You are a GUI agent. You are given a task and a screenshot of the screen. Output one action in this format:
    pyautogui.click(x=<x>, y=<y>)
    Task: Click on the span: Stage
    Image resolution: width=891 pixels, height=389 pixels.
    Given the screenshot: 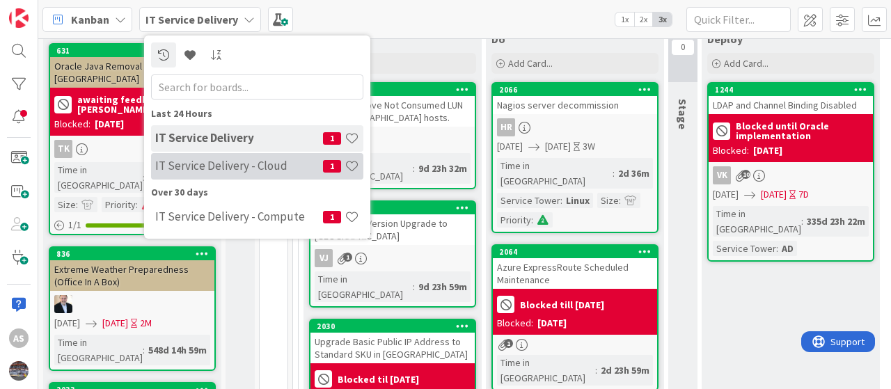 What is the action you would take?
    pyautogui.click(x=683, y=114)
    